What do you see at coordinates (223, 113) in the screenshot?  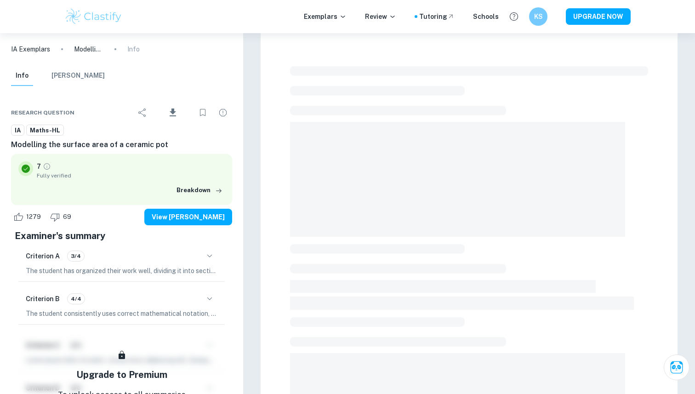 I see `div: Report issue` at bounding box center [223, 113].